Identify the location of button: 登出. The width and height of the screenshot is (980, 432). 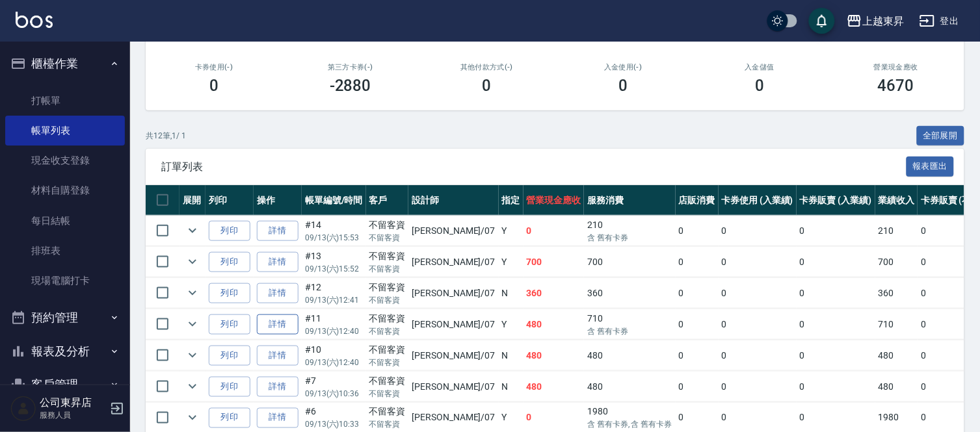
(939, 21).